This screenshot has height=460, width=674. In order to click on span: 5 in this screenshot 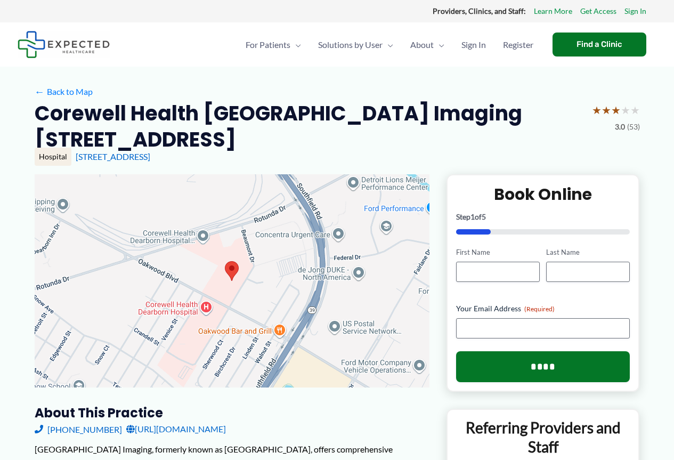, I will do `click(483, 216)`.